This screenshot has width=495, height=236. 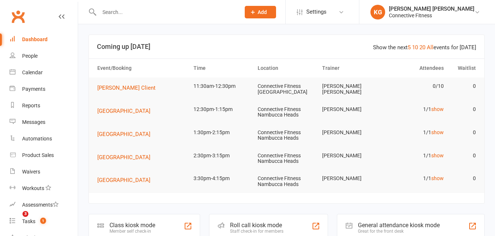 I want to click on div: Reports, so click(x=31, y=106).